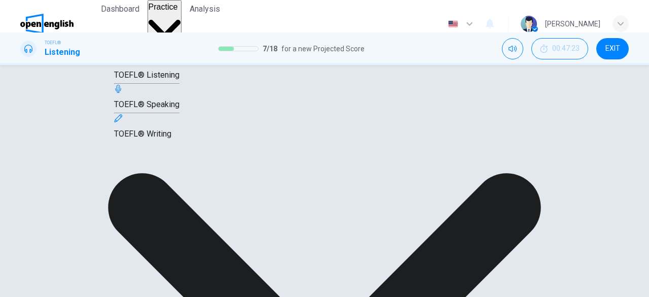 This screenshot has height=297, width=649. What do you see at coordinates (53, 43) in the screenshot?
I see `span: TOEFL®` at bounding box center [53, 43].